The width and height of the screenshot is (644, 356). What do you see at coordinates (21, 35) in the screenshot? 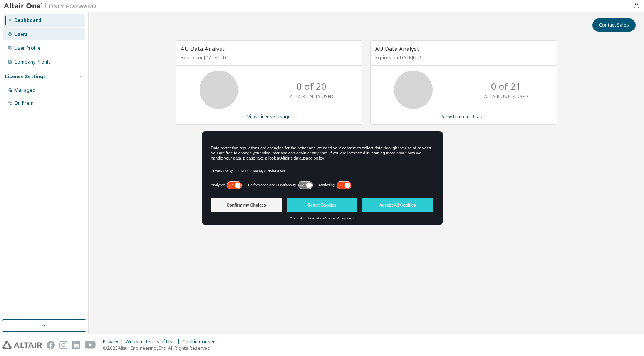
I see `div: Users` at bounding box center [21, 35].